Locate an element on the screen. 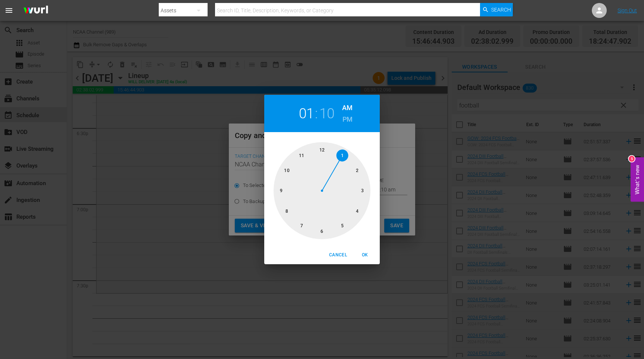 This screenshot has width=644, height=359. button: AM is located at coordinates (347, 108).